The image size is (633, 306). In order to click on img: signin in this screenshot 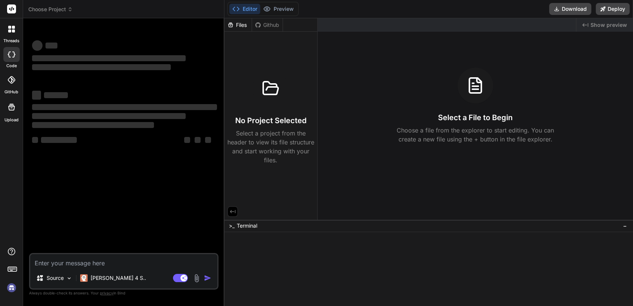, I will do `click(12, 287)`.